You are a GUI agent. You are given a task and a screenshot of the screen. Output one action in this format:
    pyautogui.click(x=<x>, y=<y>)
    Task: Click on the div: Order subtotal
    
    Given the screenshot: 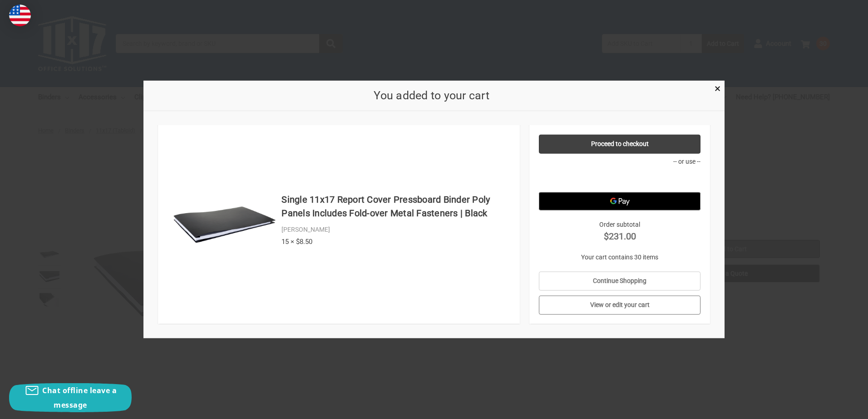 What is the action you would take?
    pyautogui.click(x=620, y=231)
    